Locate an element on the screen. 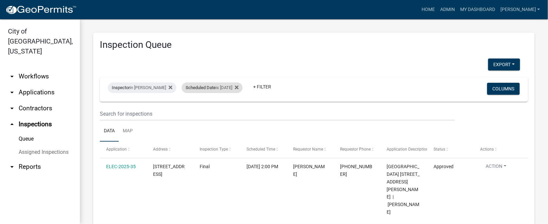  datatable-header-cell: Requestor Phone is located at coordinates (357, 150).